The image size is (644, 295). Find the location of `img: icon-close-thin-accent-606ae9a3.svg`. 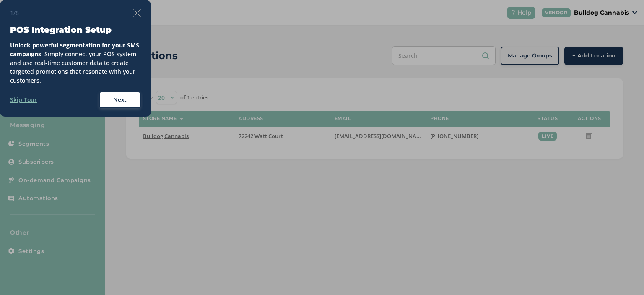

img: icon-close-thin-accent-606ae9a3.svg is located at coordinates (137, 13).